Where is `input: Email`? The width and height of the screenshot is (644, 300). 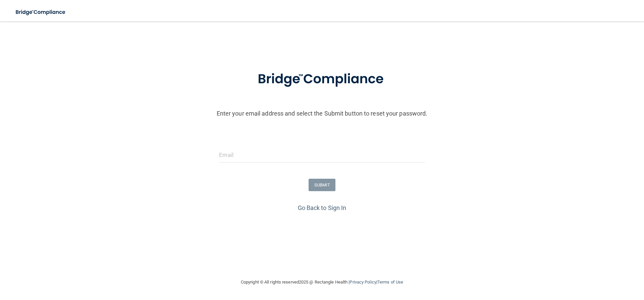
input: Email is located at coordinates (321, 155).